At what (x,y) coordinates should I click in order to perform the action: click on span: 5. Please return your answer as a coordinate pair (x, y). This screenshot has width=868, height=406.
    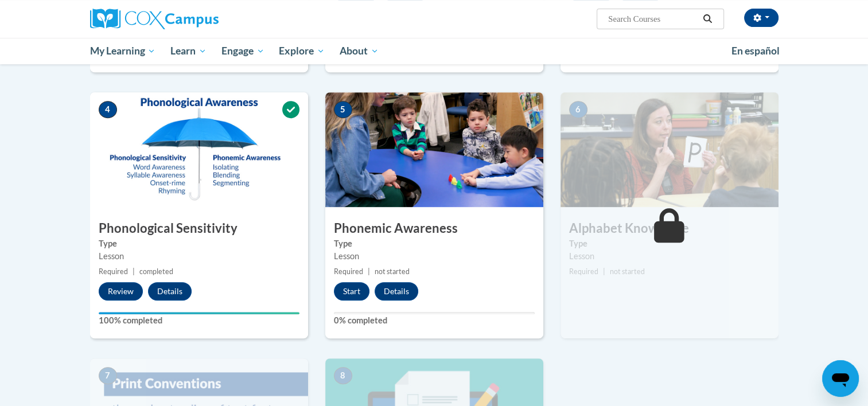
    Looking at the image, I should click on (343, 109).